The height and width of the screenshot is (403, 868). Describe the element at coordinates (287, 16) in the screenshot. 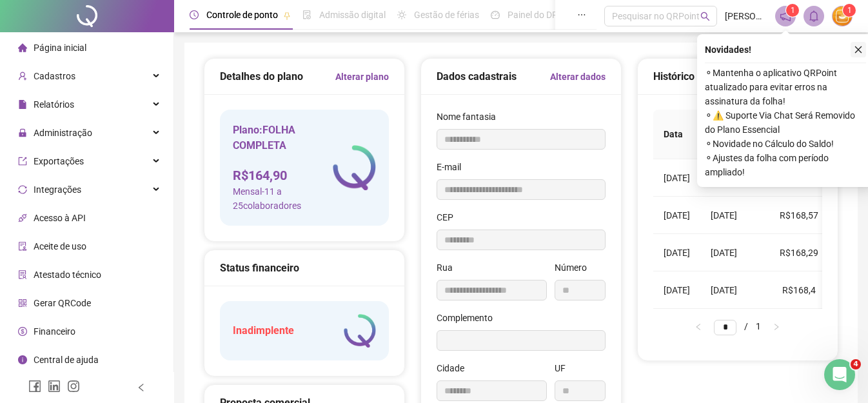

I see `span: pushpin` at that location.